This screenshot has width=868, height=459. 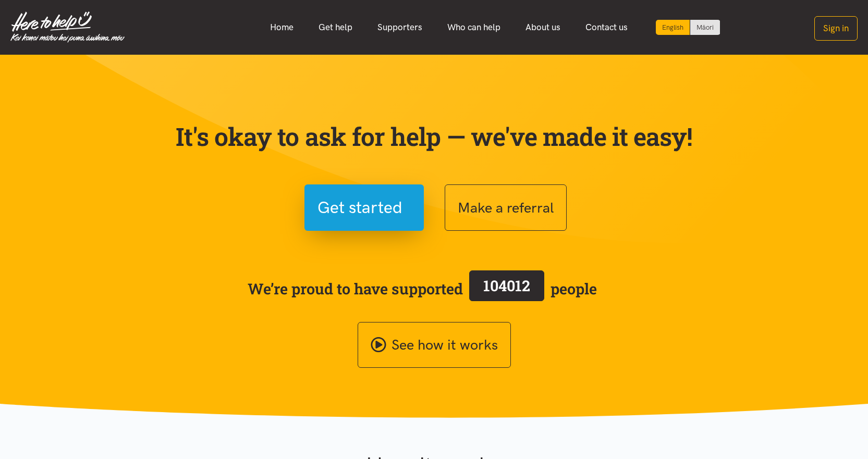 I want to click on a: See how it works, so click(x=434, y=345).